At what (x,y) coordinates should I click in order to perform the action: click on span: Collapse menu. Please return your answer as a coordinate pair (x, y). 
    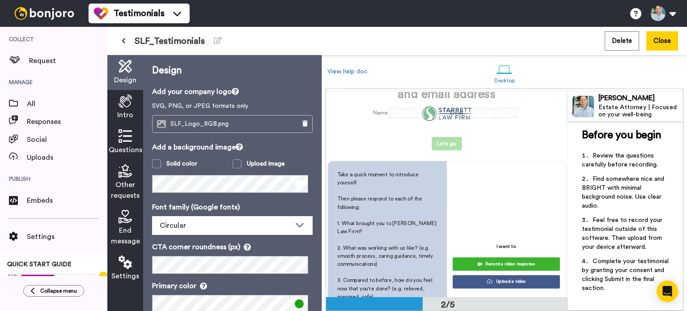
    Looking at the image, I should click on (59, 291).